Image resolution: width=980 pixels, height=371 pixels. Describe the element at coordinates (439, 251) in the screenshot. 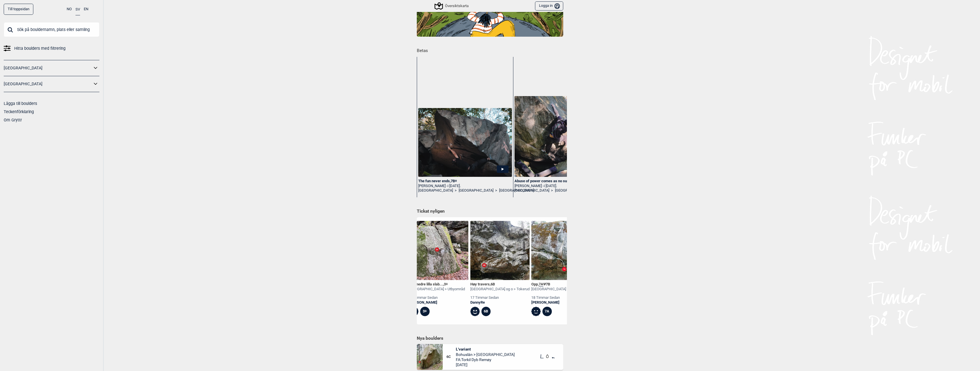

I see `img: Den nedre lilla slabben` at that location.